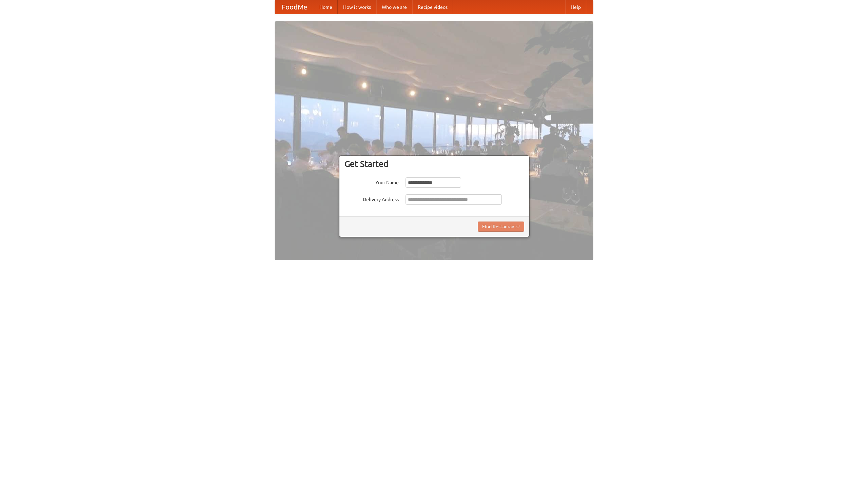 The width and height of the screenshot is (868, 480). I want to click on label: Delivery Address, so click(372, 199).